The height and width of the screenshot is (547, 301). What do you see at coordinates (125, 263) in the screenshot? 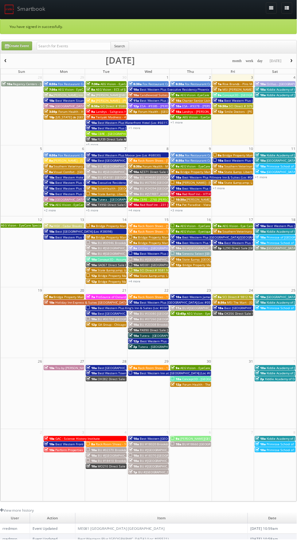
I see `span: Concept3D - Assumption University` at bounding box center [125, 263].